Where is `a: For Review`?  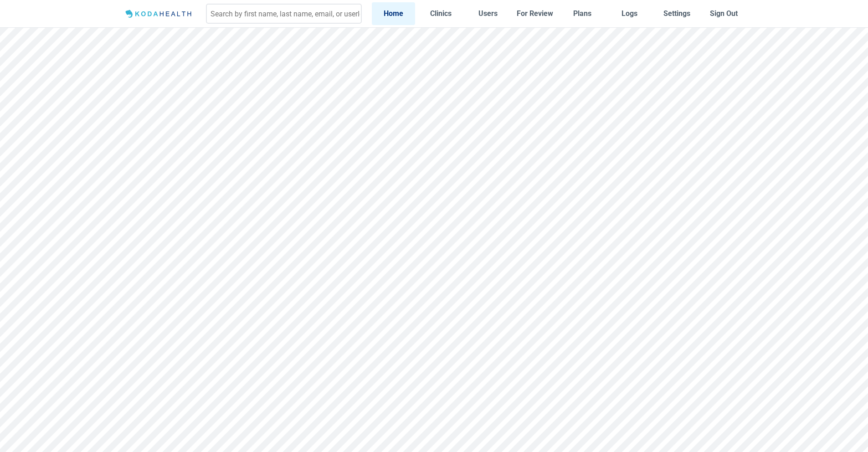 a: For Review is located at coordinates (535, 13).